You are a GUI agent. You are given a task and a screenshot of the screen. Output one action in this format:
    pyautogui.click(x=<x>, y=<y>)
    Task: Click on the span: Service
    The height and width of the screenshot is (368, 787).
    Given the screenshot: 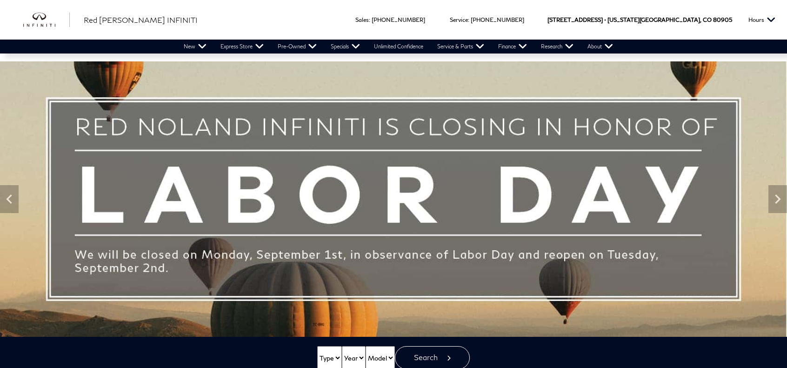 What is the action you would take?
    pyautogui.click(x=458, y=20)
    